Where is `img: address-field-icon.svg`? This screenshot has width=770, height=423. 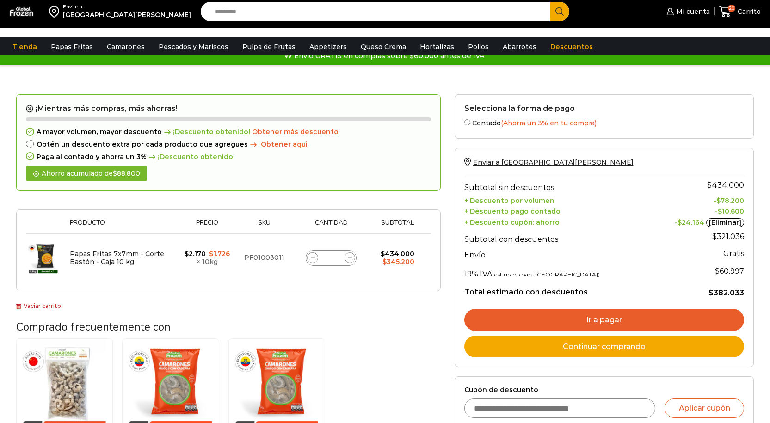
img: address-field-icon.svg is located at coordinates (56, 12).